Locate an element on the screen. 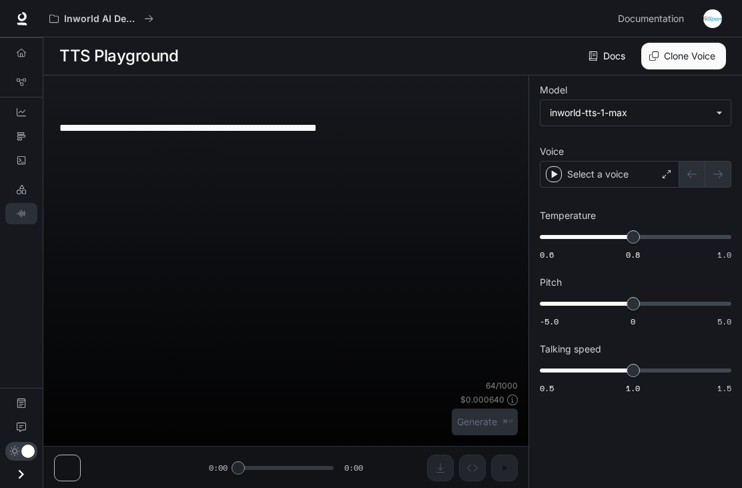 The image size is (742, 488). span: 0.6 is located at coordinates (547, 254).